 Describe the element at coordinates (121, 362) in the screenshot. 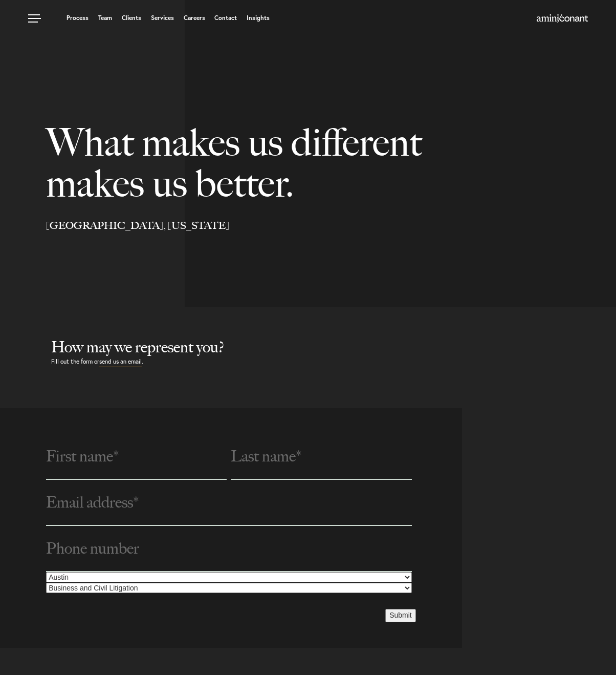

I see `a: send us an email` at that location.